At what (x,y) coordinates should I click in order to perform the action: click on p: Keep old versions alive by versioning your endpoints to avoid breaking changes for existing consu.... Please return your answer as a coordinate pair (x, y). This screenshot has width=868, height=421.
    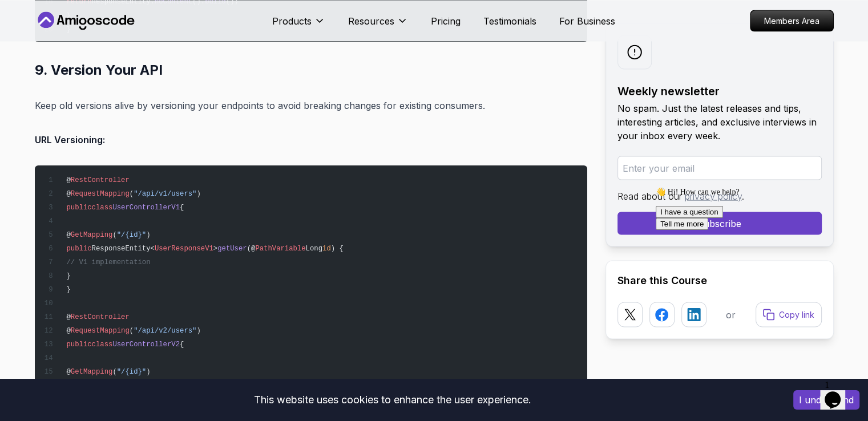
    Looking at the image, I should click on (311, 105).